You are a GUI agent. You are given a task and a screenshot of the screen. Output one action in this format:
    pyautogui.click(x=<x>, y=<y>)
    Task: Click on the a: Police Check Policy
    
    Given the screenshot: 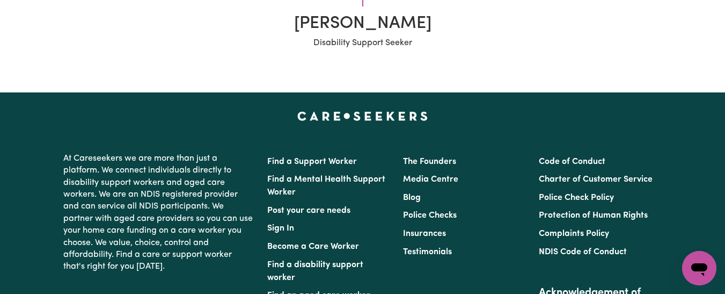 What is the action you would take?
    pyautogui.click(x=577, y=198)
    